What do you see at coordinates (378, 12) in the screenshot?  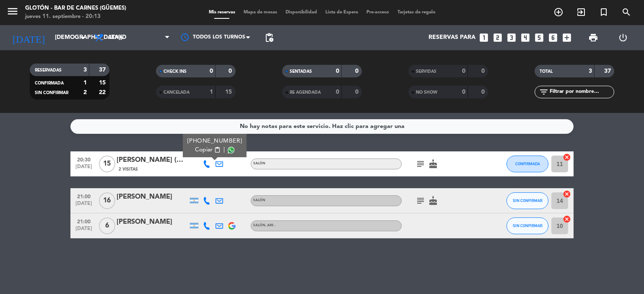 I see `span: Pre-acceso` at bounding box center [378, 12].